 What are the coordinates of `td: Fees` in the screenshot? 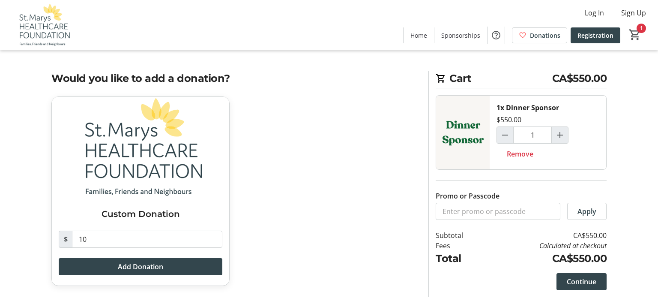 It's located at (461, 246).